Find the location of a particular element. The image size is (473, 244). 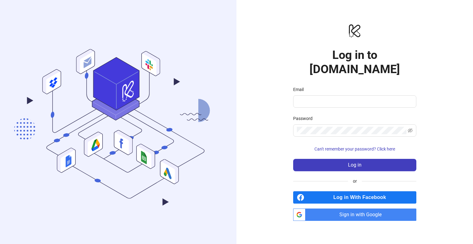

button: Can't remember your password? Click here is located at coordinates (355, 149).